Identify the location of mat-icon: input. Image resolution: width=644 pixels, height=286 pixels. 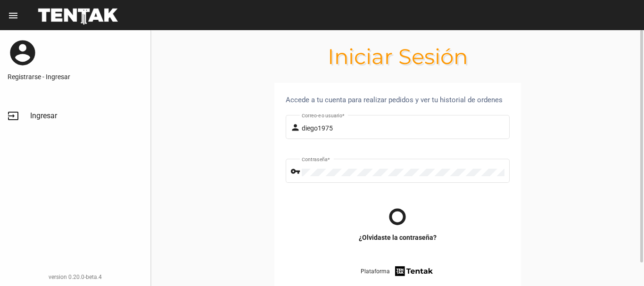
(13, 116).